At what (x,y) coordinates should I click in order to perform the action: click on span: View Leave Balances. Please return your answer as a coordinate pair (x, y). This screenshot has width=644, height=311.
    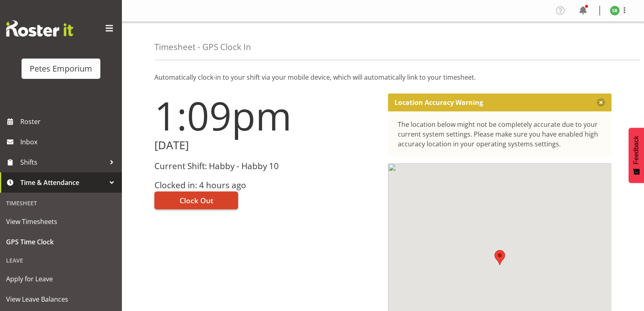
    Looking at the image, I should click on (61, 299).